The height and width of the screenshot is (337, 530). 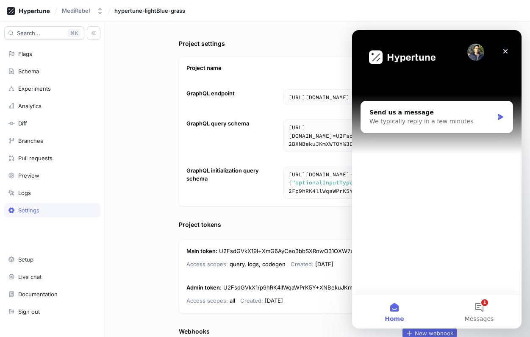 I want to click on button: Search...K, so click(x=44, y=33).